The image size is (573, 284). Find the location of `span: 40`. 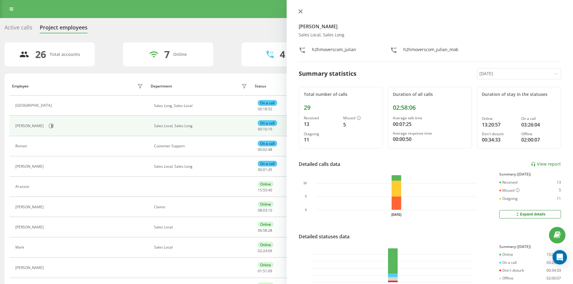

span: 40 is located at coordinates (270, 190).